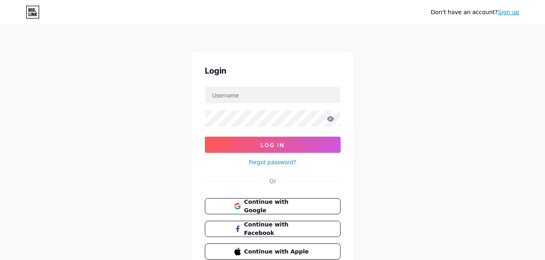 This screenshot has height=260, width=545. What do you see at coordinates (277, 251) in the screenshot?
I see `span: Continue with Apple` at bounding box center [277, 251].